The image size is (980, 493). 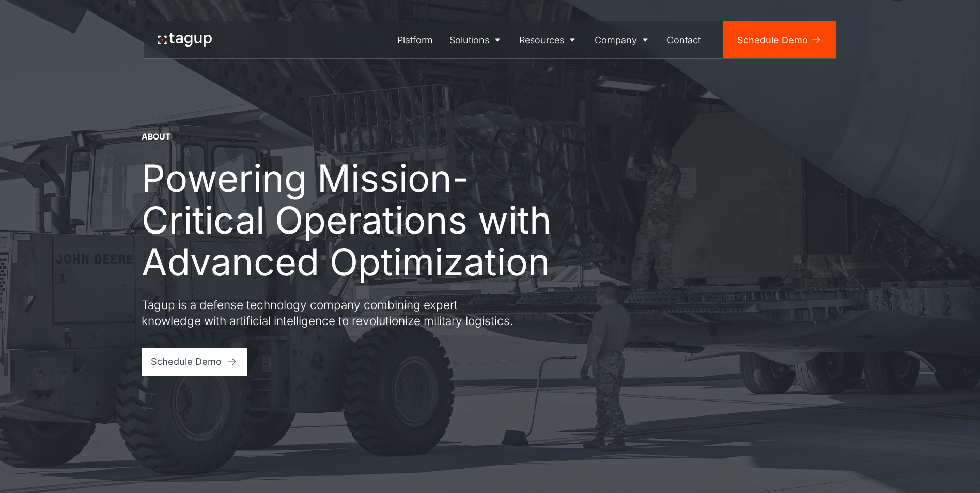 I want to click on p: Tagup is a defense technology company combining expert knowledge with artificial intelligence to ..., so click(x=328, y=312).